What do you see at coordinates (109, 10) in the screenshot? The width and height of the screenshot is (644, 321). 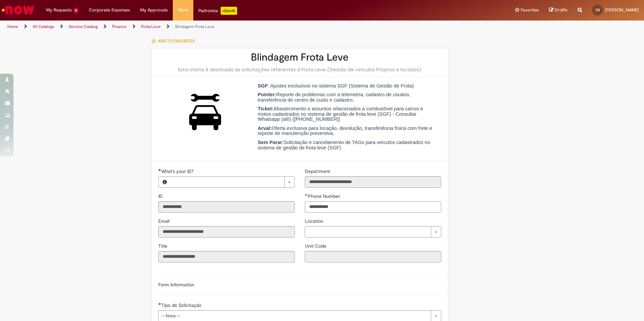 I see `span: Corporate Expenses` at bounding box center [109, 10].